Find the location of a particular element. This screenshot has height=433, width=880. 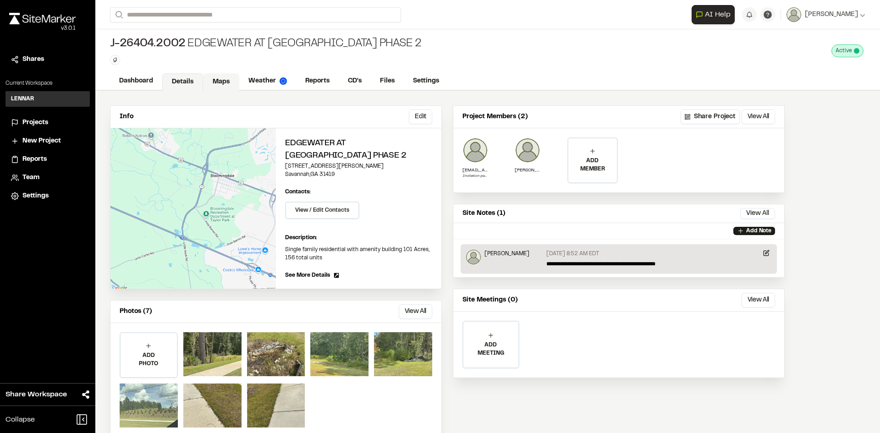

a: CD's is located at coordinates (355, 81).